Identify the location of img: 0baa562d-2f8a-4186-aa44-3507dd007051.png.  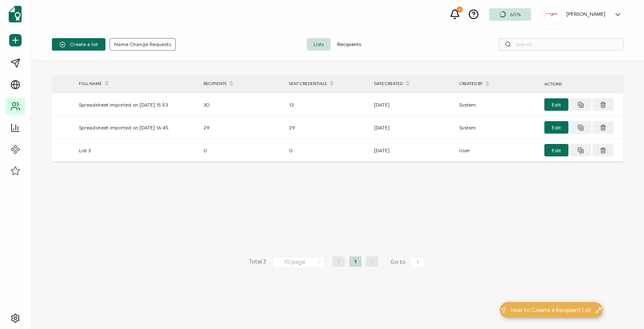
(552, 15).